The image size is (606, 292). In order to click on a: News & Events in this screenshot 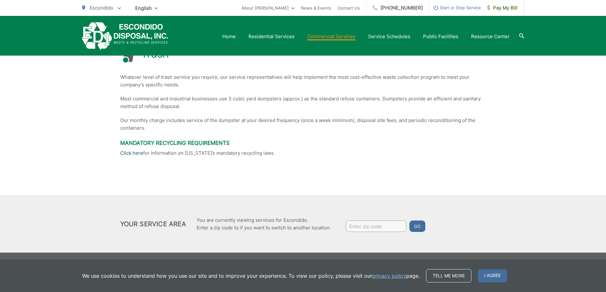, I will do `click(316, 8)`.